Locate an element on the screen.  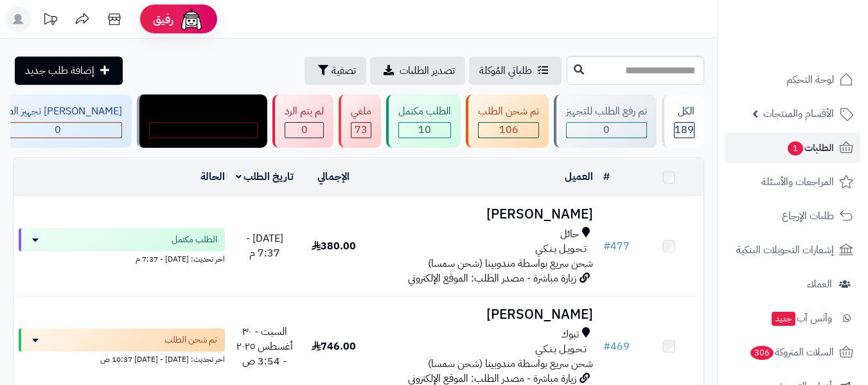
span: تم شحن الطلب is located at coordinates (191, 339).